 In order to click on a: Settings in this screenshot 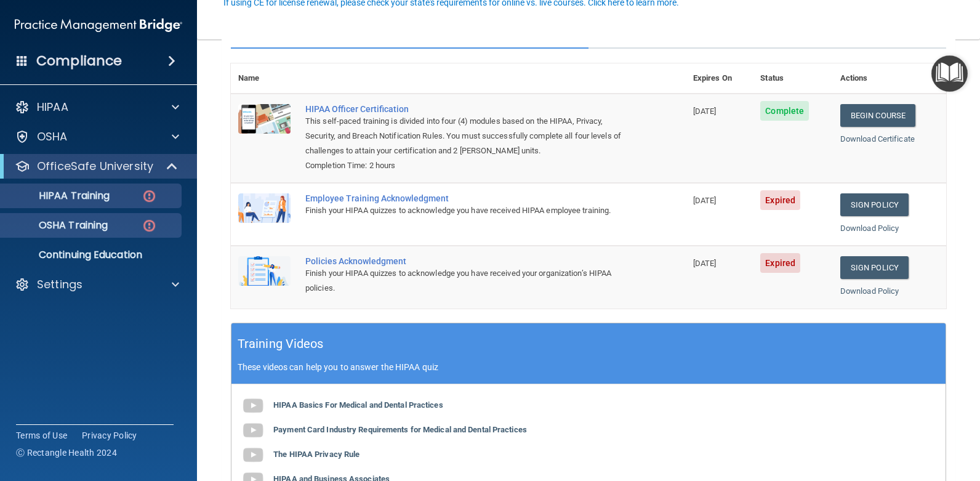, I will do `click(96, 285)`.